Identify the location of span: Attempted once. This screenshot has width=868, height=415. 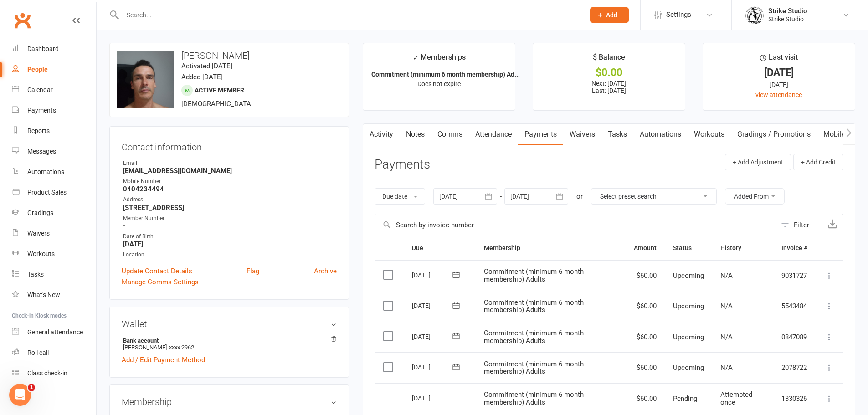
(736, 398).